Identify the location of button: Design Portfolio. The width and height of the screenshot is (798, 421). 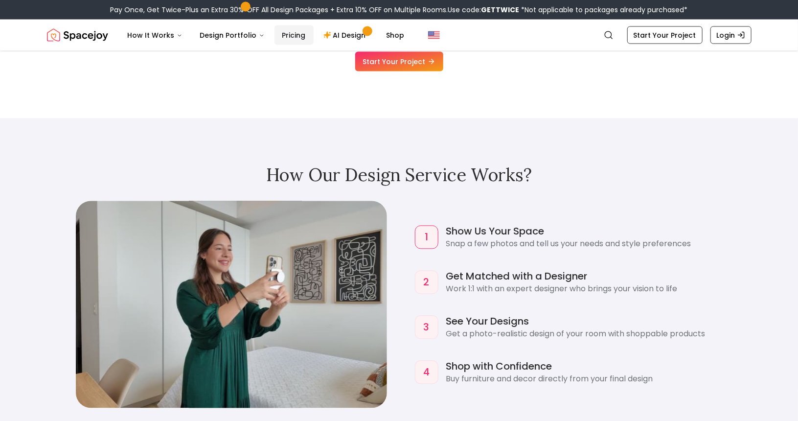
(232, 35).